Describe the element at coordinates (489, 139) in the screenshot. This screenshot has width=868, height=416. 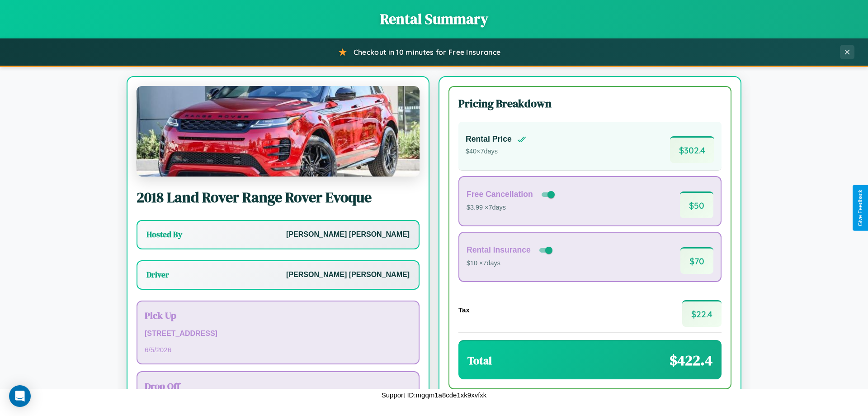
I see `h4: Rental Price` at that location.